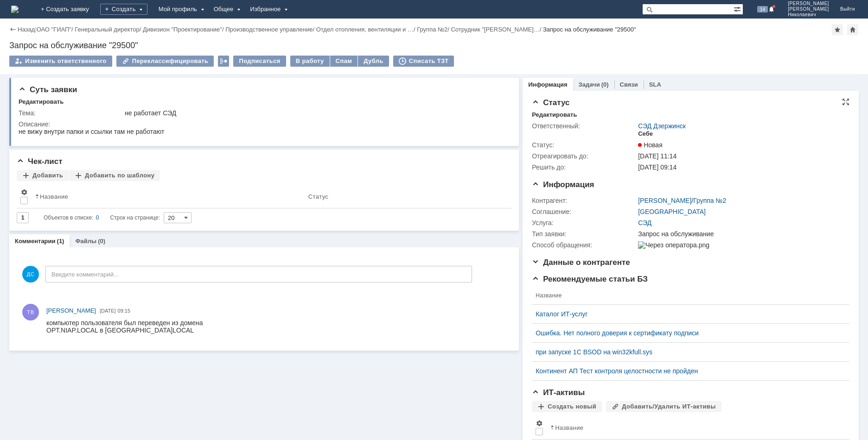  Describe the element at coordinates (584, 234) in the screenshot. I see `div: Тип заявки:` at that location.